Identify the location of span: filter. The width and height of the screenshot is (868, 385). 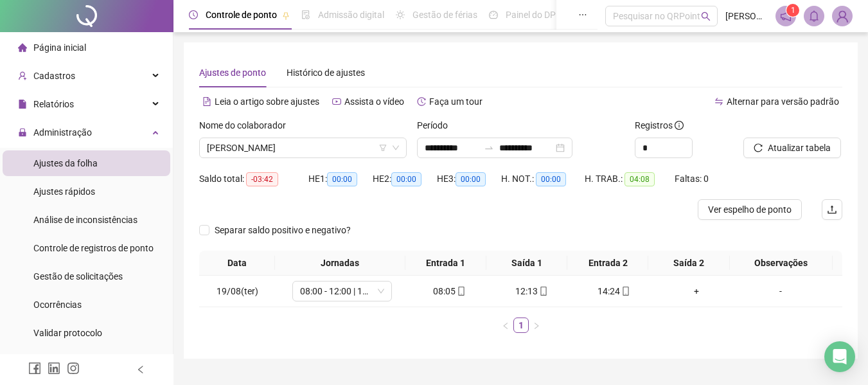
(383, 148).